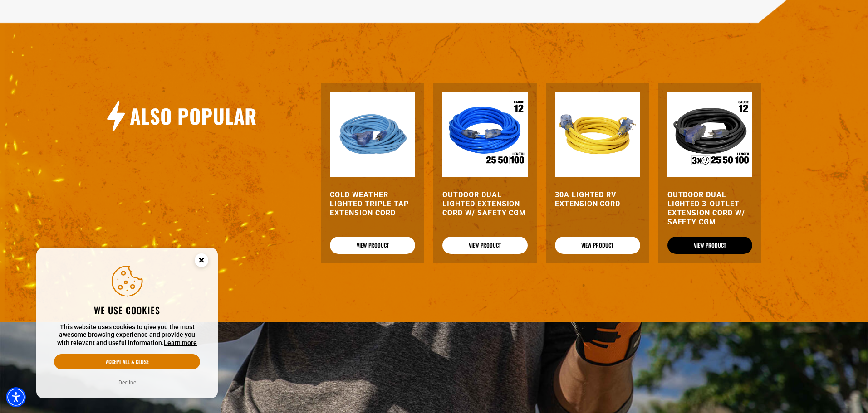  I want to click on a: Cold Weather Lighted Triple Tap Extension Cord, so click(372, 204).